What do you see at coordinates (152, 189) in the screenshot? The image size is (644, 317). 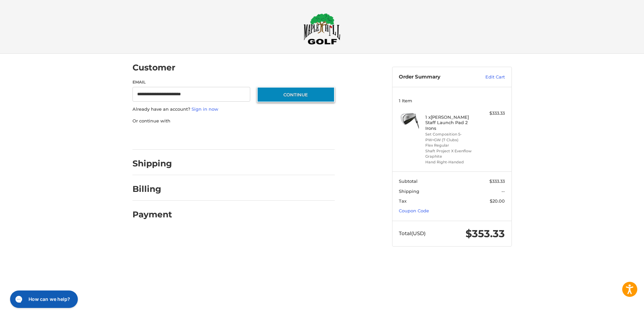 I see `h2: Billing` at bounding box center [152, 189].